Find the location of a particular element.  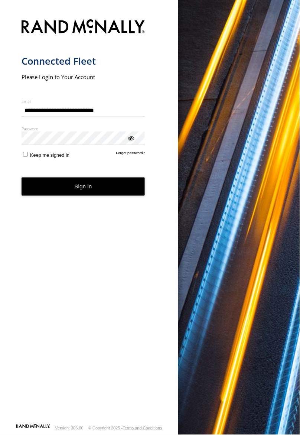

form: main is located at coordinates (89, 219).